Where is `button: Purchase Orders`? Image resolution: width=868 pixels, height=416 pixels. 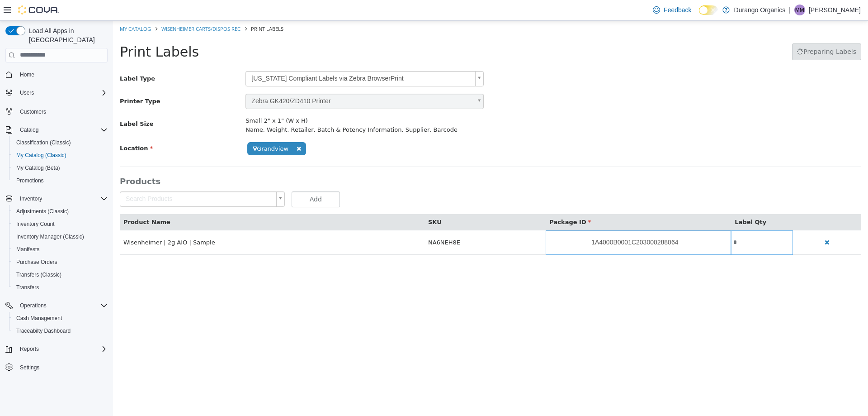
button: Purchase Orders is located at coordinates (60, 262).